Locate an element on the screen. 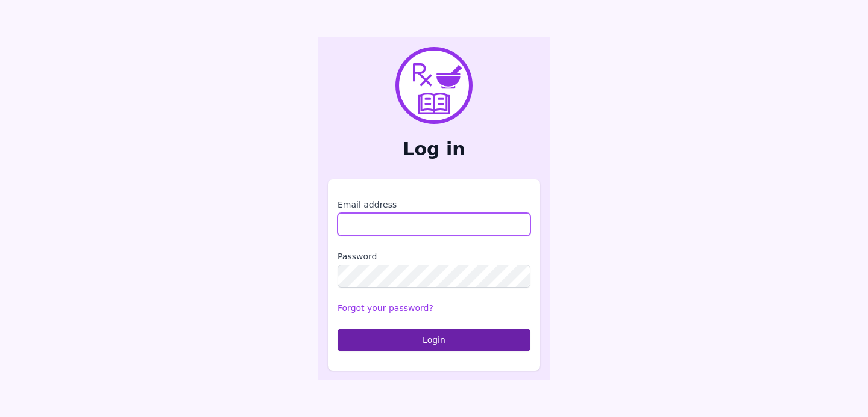  label: Email address is located at coordinates (434, 205).